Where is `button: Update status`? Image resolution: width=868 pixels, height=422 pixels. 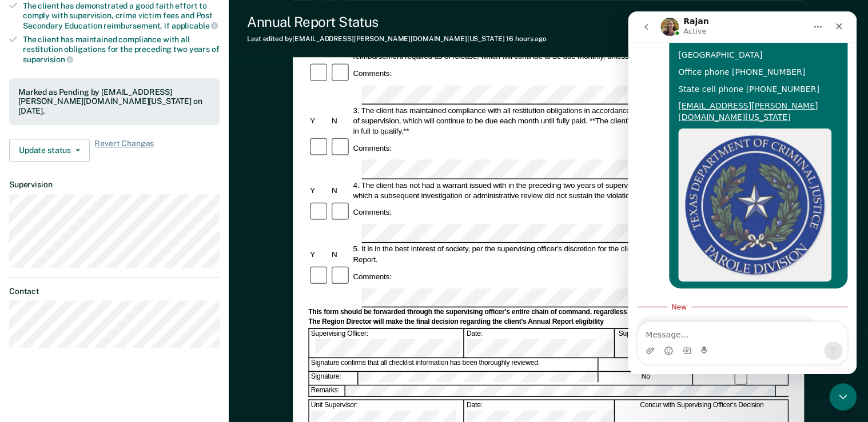 button: Update status is located at coordinates (49, 151).